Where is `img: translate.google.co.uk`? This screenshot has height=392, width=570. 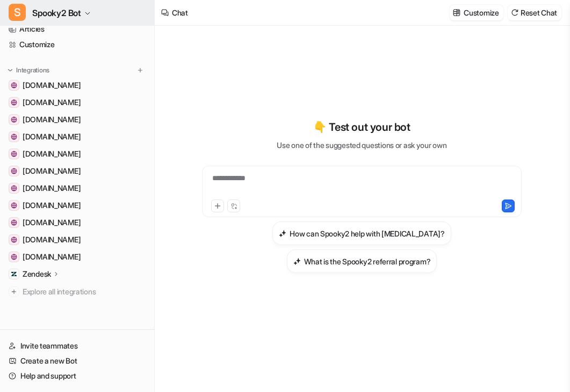 img: translate.google.co.uk is located at coordinates (14, 137).